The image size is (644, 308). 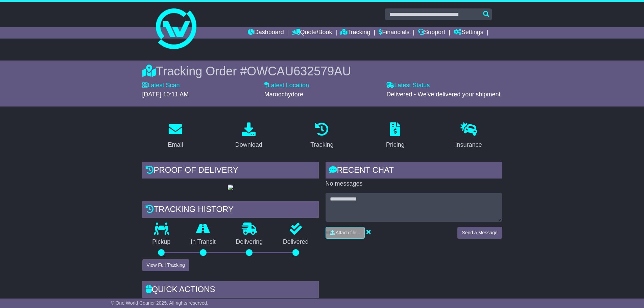 What do you see at coordinates (408, 86) in the screenshot?
I see `label: Latest Status` at bounding box center [408, 86].